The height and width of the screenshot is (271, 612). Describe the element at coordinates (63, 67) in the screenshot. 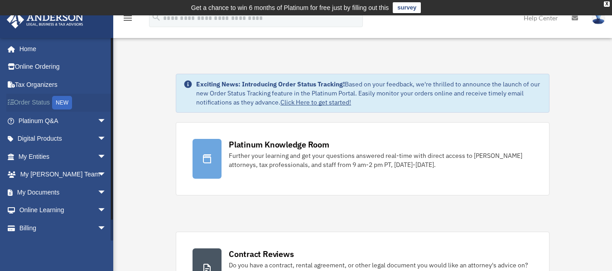

I see `a: Online Ordering` at that location.